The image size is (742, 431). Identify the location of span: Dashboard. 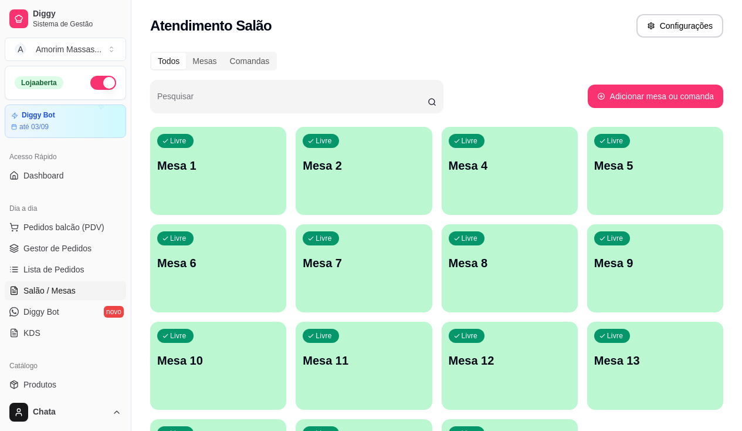
(43, 175).